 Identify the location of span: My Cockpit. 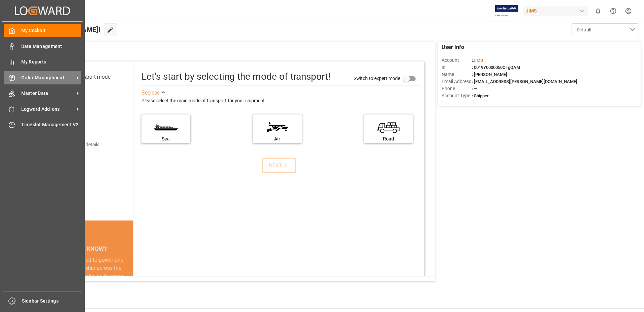
(51, 30).